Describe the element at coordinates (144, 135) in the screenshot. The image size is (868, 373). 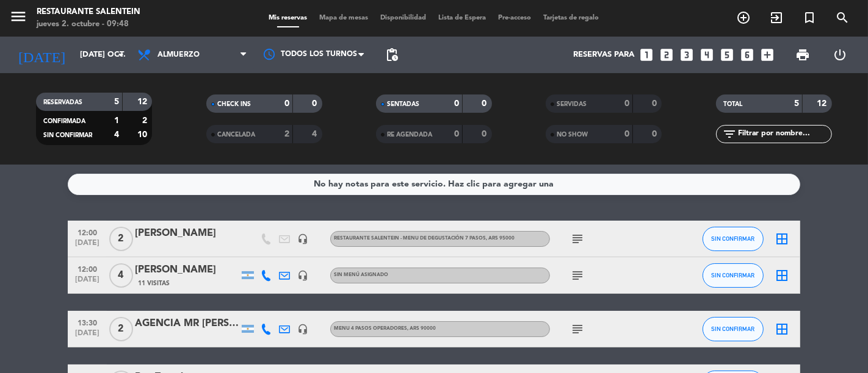
I see `strong: 10` at that location.